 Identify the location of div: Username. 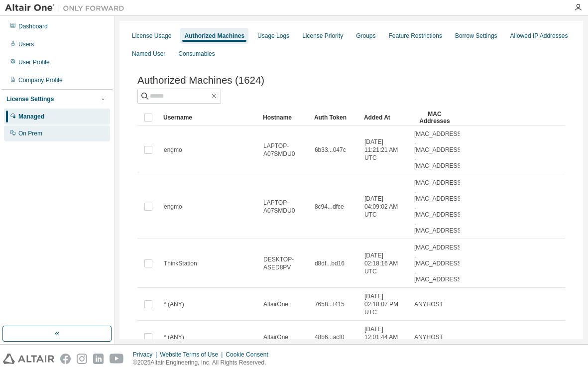
(209, 117).